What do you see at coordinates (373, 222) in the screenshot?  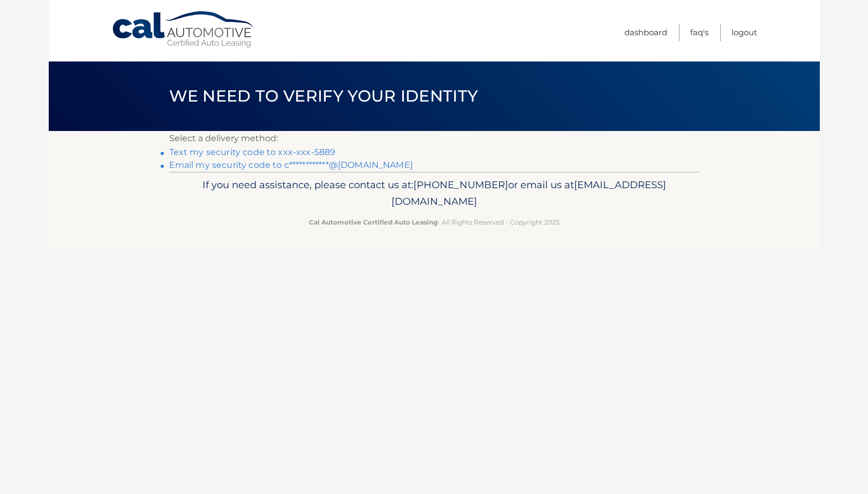 I see `strong: Cal Automotive Certified Auto Leasing` at bounding box center [373, 222].